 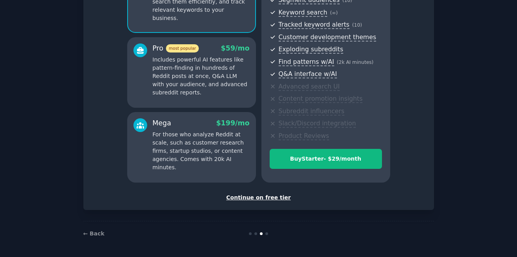 What do you see at coordinates (357, 25) in the screenshot?
I see `span: ( 10 )` at bounding box center [357, 25].